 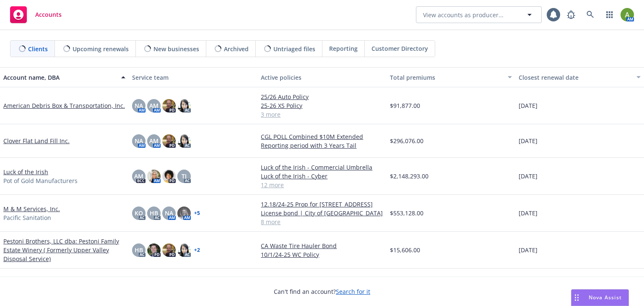 I want to click on a: Switch app, so click(x=610, y=15).